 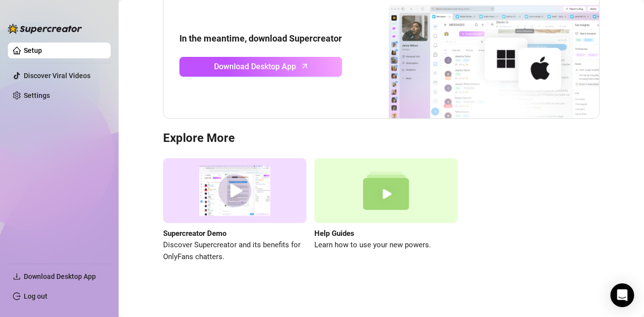 I want to click on span: Discover Supercreator and its benefits for OnlyFans chatters., so click(x=235, y=251).